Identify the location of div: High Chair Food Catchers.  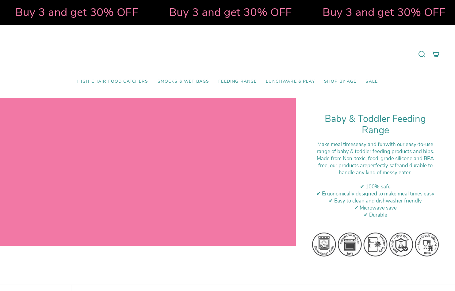
(113, 82).